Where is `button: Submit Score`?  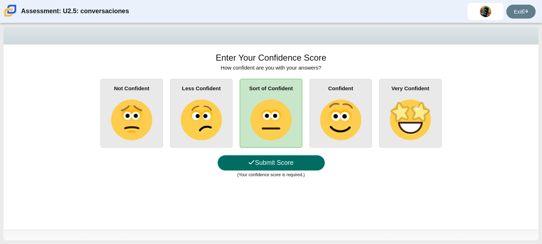 button: Submit Score is located at coordinates (271, 163).